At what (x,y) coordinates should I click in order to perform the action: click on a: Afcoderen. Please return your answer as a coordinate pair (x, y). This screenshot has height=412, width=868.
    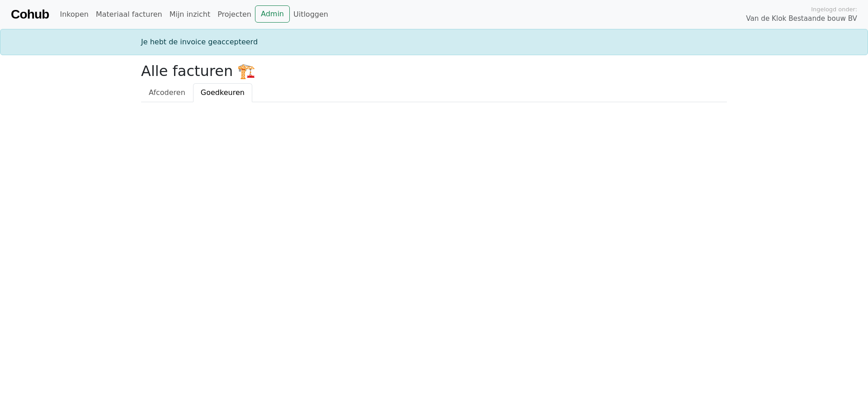
    Looking at the image, I should click on (167, 93).